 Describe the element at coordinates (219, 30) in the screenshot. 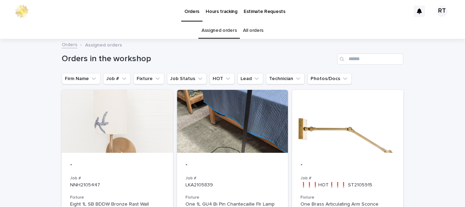

I see `a: Assigned orders` at that location.